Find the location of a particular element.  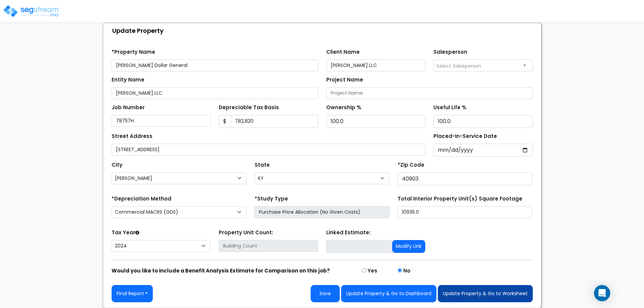

label: Tax Year is located at coordinates (126, 233).